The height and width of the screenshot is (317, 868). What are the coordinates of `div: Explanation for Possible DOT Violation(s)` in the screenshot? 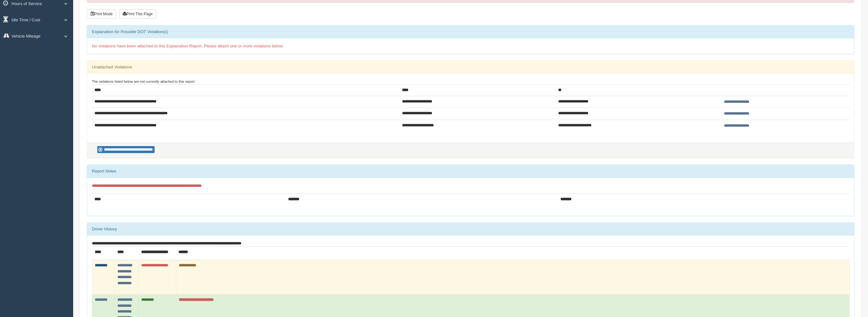 It's located at (470, 32).